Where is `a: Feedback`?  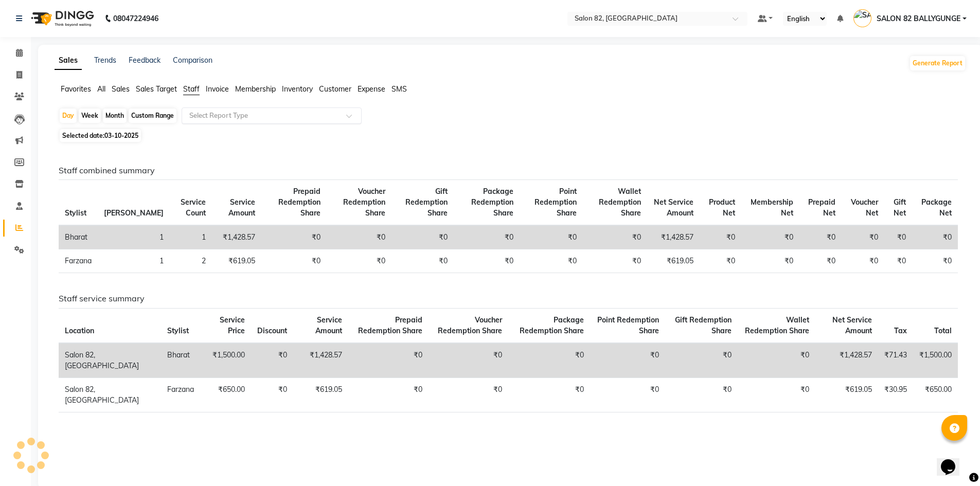
a: Feedback is located at coordinates (145, 60).